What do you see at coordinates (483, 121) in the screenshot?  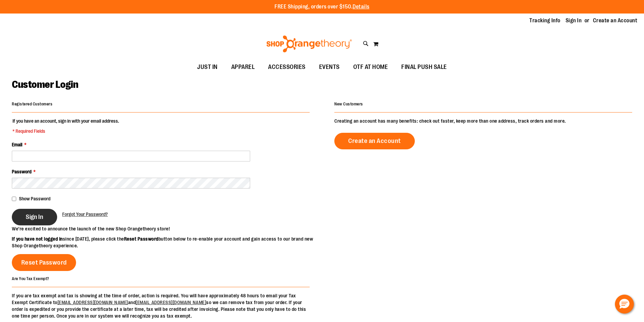 I see `p: Creating an account has many benefits: check out faster, keep more than one address, track orders...` at bounding box center [483, 121].